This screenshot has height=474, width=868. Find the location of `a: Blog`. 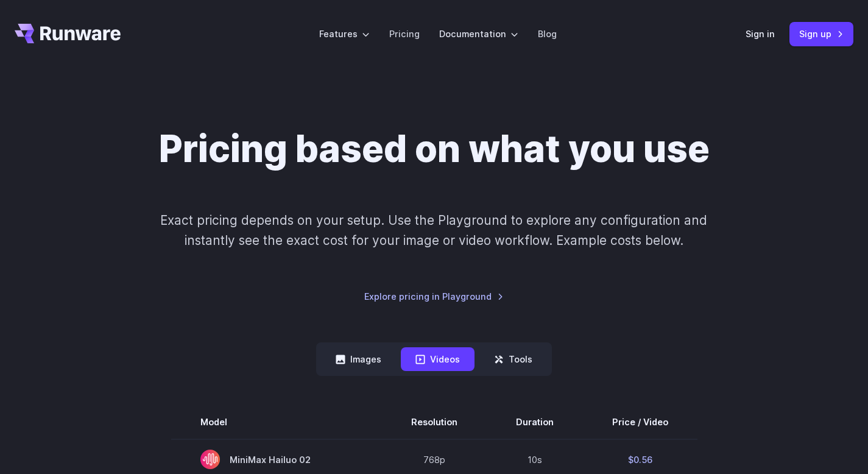

a: Blog is located at coordinates (547, 33).